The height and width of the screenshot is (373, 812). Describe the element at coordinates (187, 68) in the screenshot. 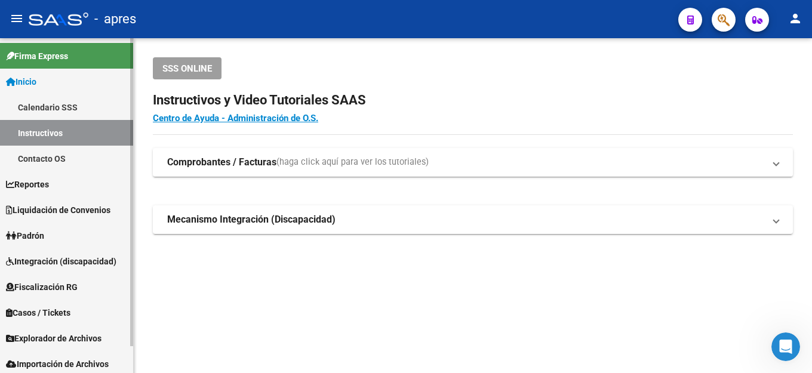

I see `button: SSS ONLINE` at that location.